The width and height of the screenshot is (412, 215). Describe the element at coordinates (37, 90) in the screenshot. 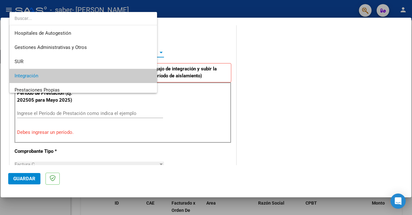

I see `span: Prestaciones Propias` at that location.